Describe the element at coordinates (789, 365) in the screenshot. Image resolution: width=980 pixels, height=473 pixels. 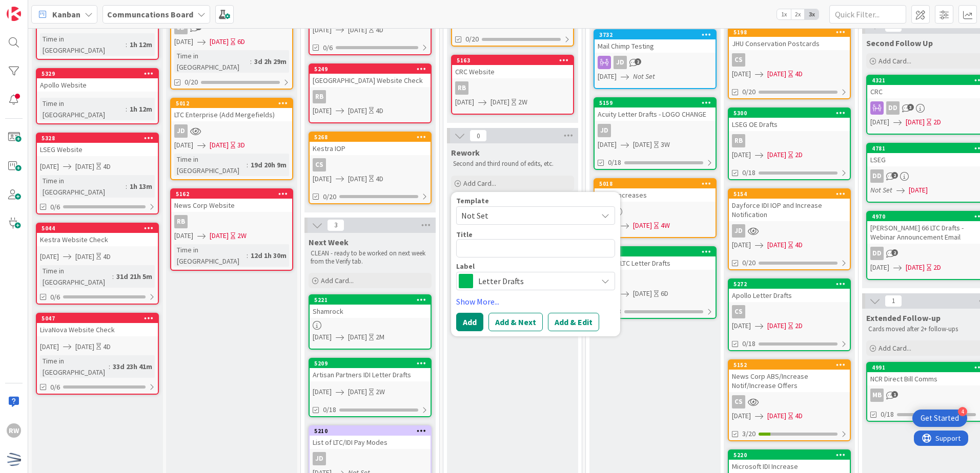
I see `div: 5152` at that location.